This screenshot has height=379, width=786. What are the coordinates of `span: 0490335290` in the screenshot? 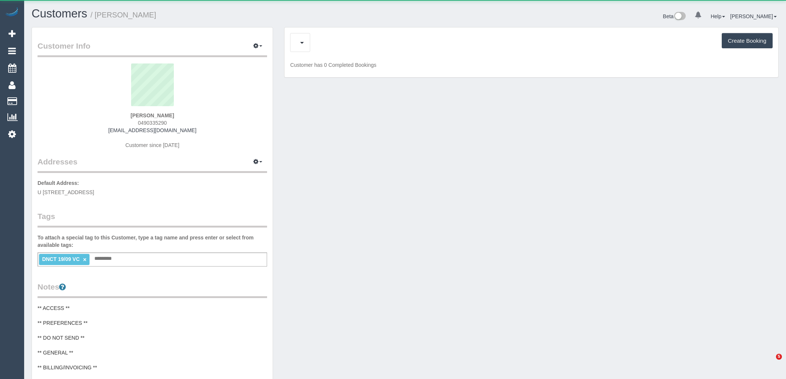 It's located at (152, 123).